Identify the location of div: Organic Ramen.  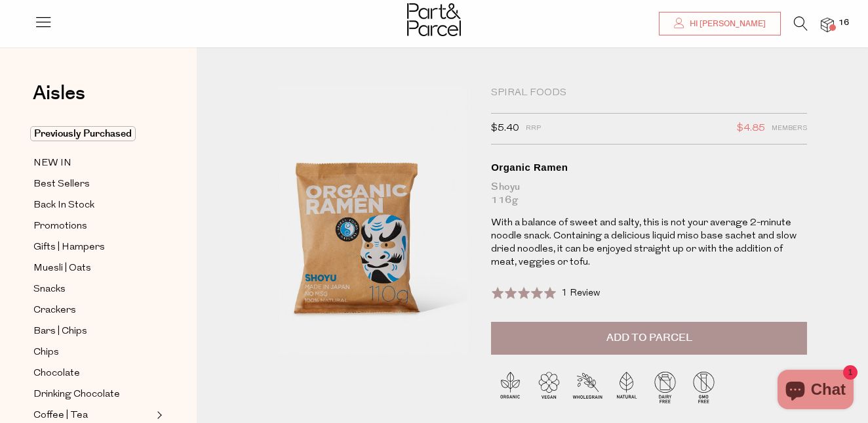
(649, 167).